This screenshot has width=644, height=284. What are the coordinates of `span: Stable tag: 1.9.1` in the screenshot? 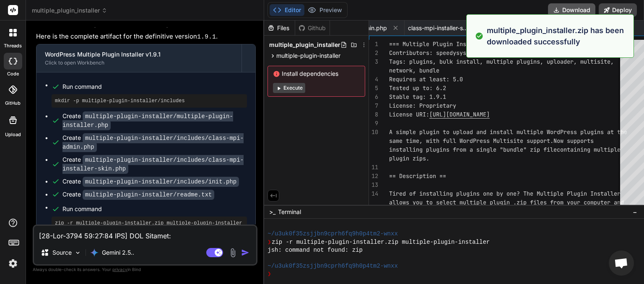 It's located at (418, 97).